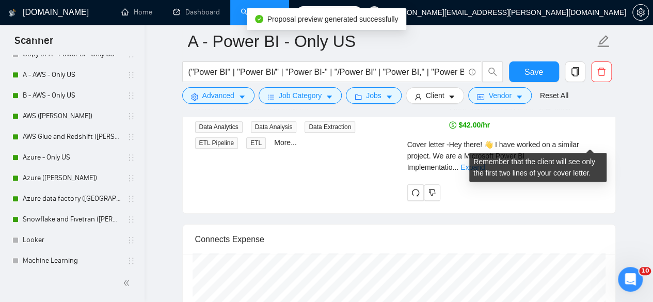 The width and height of the screenshot is (653, 302). What do you see at coordinates (374, 96) in the screenshot?
I see `span: Jobs` at bounding box center [374, 96].